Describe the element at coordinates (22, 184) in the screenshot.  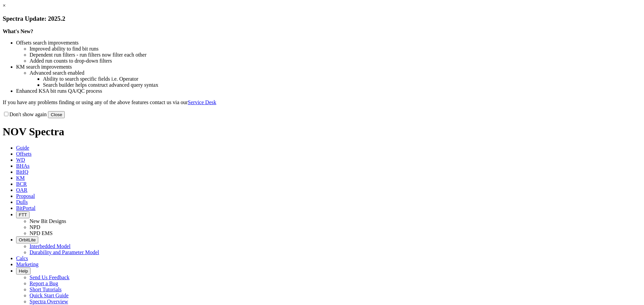
I see `span: BCR` at that location.